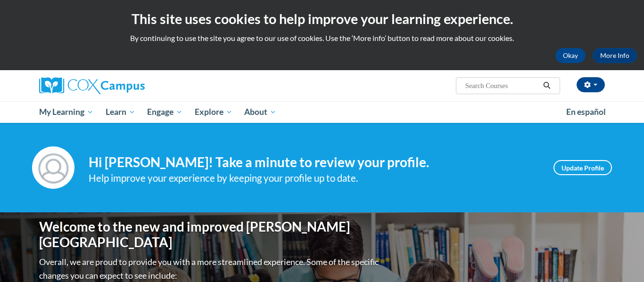 This screenshot has width=644, height=282. Describe the element at coordinates (322, 19) in the screenshot. I see `h2: This site uses cookies to help improve your learning experience.` at that location.